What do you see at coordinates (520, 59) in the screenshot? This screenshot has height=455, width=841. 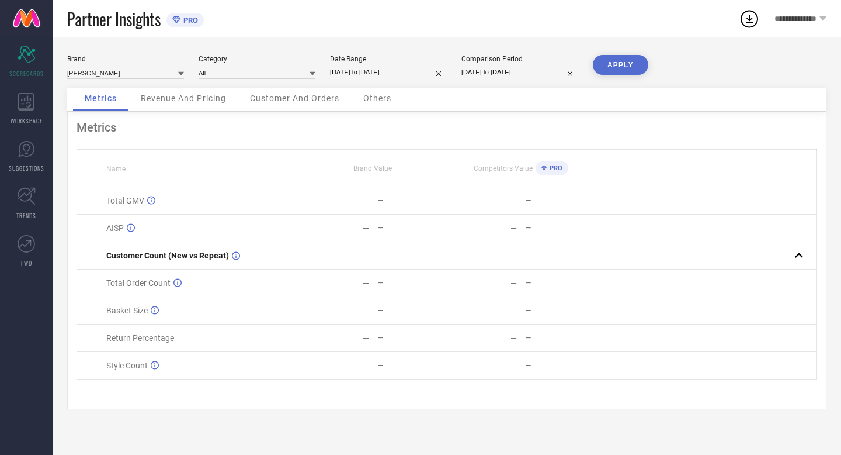 I see `div: Comparison Period` at bounding box center [520, 59].